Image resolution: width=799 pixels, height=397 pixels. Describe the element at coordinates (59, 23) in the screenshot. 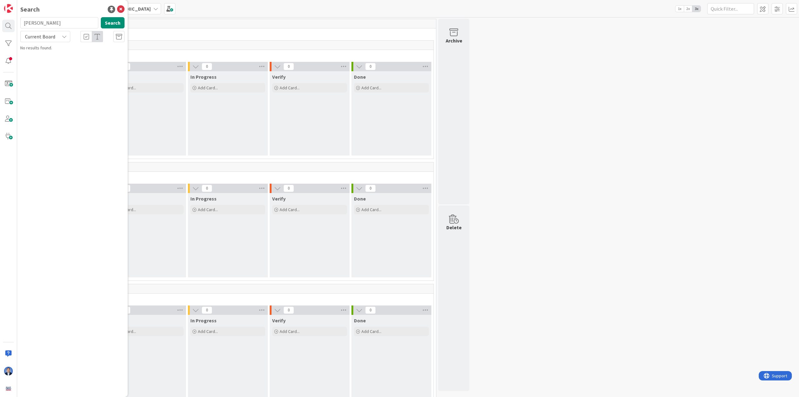

I see `input: Search for title...` at that location.